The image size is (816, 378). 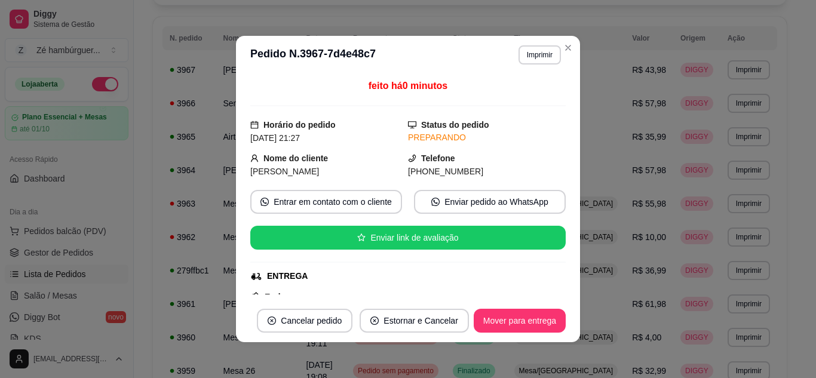 I want to click on span: desktop, so click(x=412, y=125).